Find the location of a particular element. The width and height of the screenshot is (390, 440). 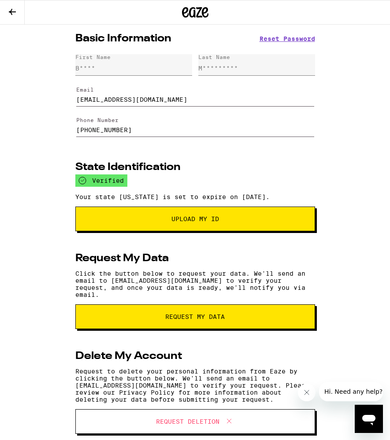

div: First Name is located at coordinates (93, 57).